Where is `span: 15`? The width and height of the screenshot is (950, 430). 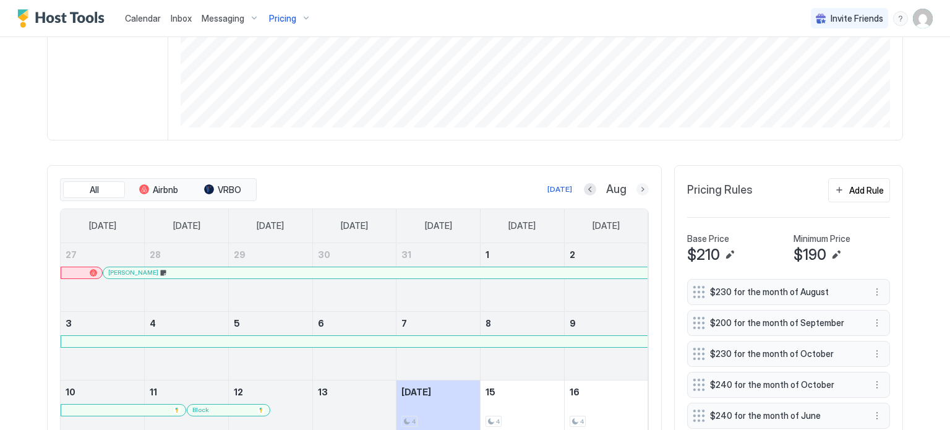
span: 15 is located at coordinates (490, 391).